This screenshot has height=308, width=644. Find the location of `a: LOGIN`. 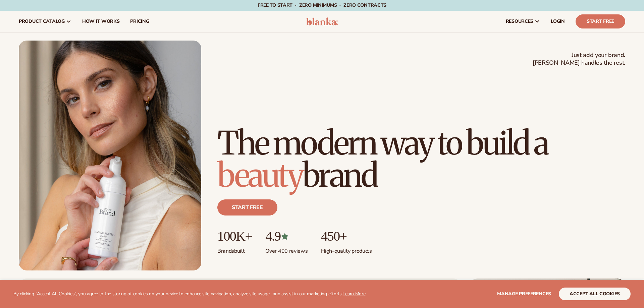

a: LOGIN is located at coordinates (558, 21).